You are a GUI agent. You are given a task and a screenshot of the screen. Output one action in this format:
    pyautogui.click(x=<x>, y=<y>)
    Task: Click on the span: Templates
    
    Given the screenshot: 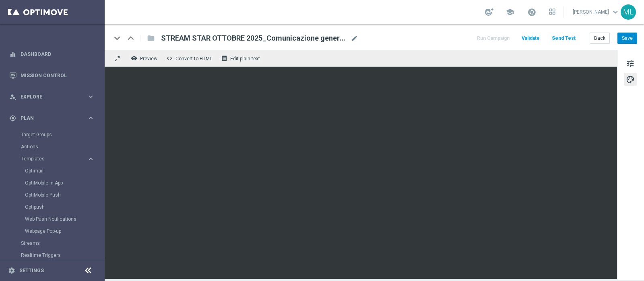 What is the action you would take?
    pyautogui.click(x=50, y=159)
    